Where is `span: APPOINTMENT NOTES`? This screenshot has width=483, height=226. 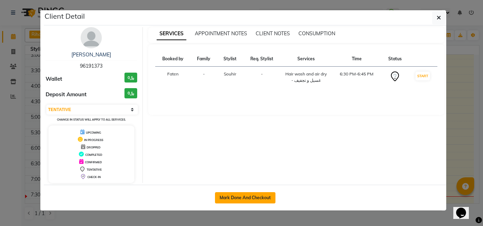 span: APPOINTMENT NOTES is located at coordinates (221, 34).